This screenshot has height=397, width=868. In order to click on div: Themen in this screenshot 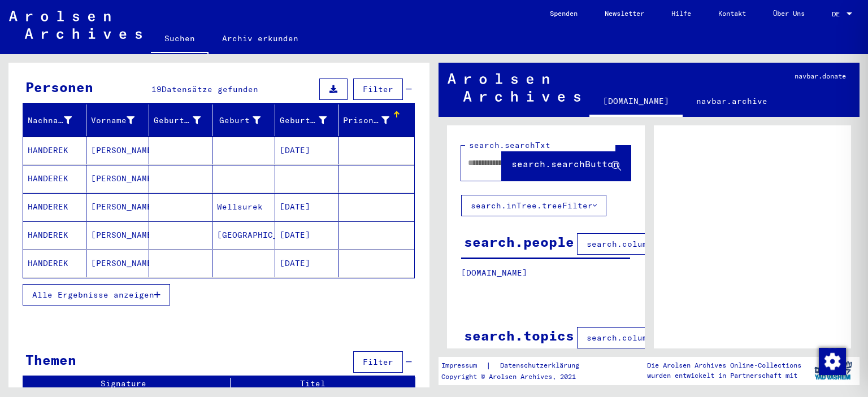, I will do `click(51, 360)`.